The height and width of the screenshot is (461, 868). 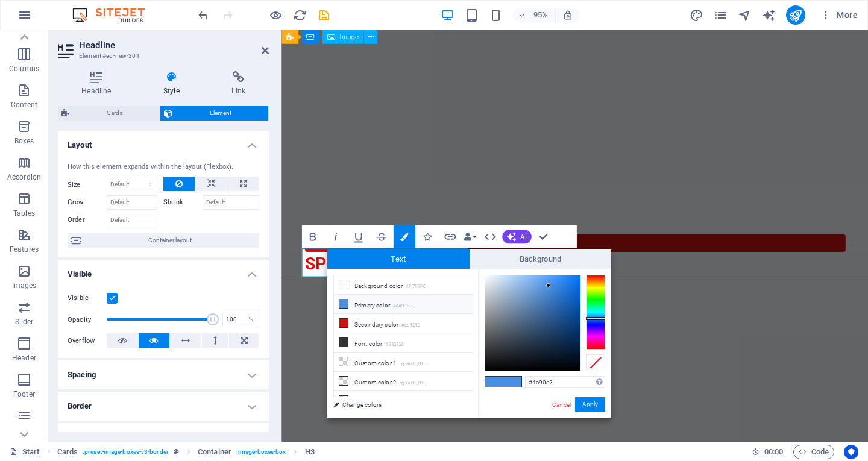 I want to click on button: Click here to leave preview mode and continue editing, so click(x=276, y=15).